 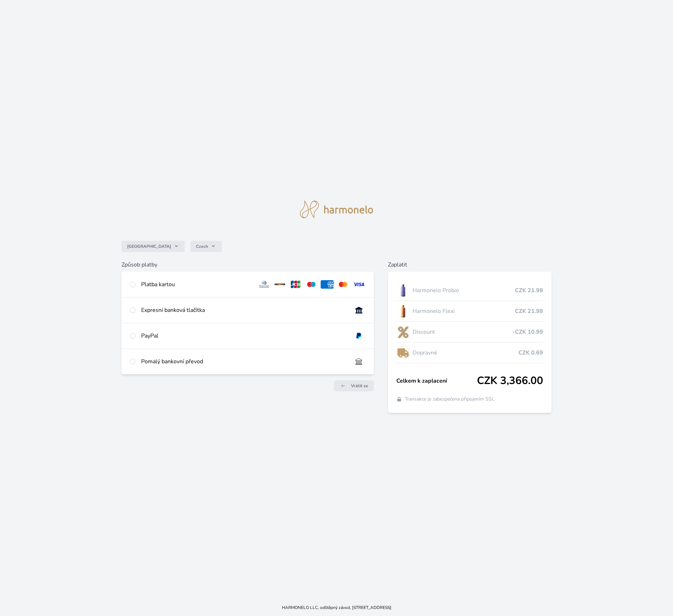 I want to click on span: Dopravné, so click(x=465, y=352).